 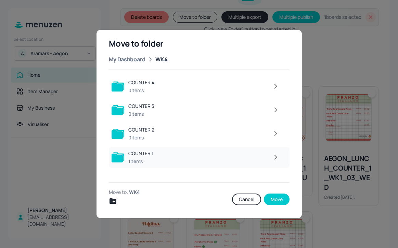 What do you see at coordinates (161, 59) in the screenshot?
I see `div: WK4` at bounding box center [161, 59].